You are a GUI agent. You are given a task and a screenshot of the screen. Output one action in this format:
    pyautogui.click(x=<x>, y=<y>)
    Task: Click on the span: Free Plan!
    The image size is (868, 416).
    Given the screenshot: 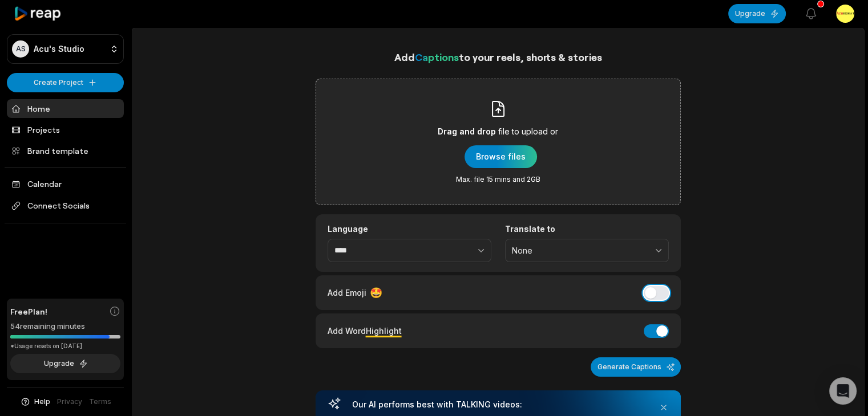 What is the action you would take?
    pyautogui.click(x=28, y=311)
    